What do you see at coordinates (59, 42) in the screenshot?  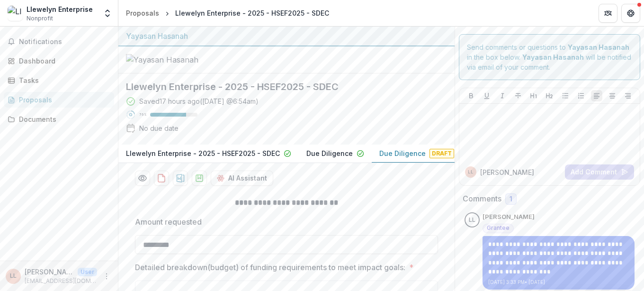 I see `button: Notifications` at bounding box center [59, 42].